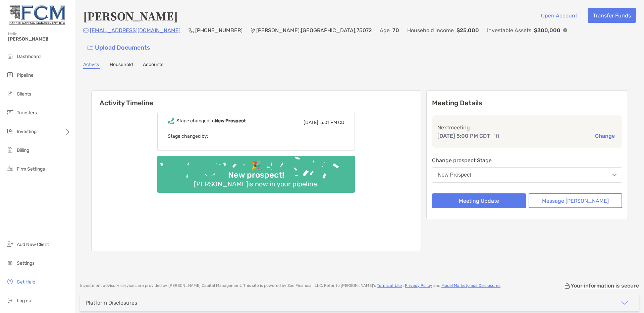 This screenshot has width=644, height=313. I want to click on img: firm-settings icon, so click(10, 169).